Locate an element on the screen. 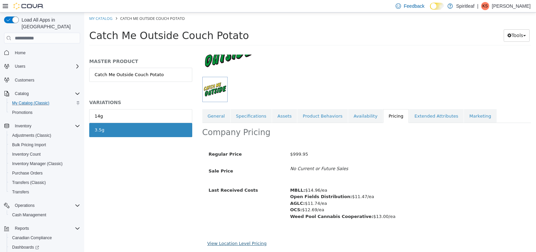 The width and height of the screenshot is (536, 252). button: Purchase Orders is located at coordinates (45, 173).